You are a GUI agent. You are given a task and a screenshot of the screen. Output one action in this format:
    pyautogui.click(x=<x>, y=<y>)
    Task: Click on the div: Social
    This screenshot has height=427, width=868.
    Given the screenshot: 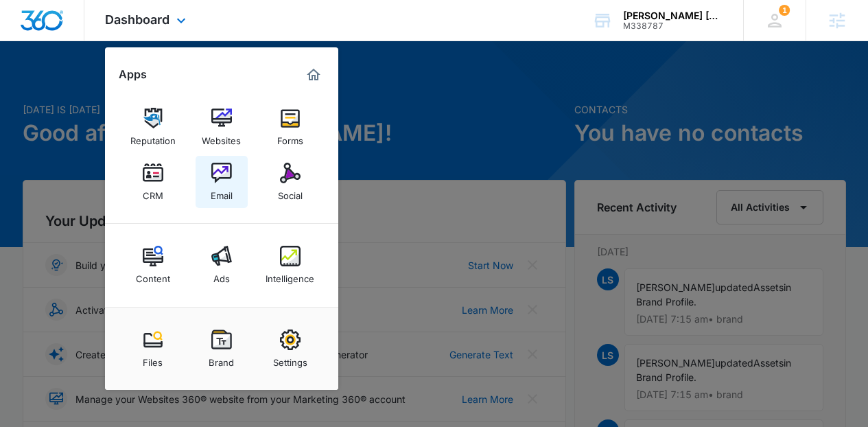 What is the action you would take?
    pyautogui.click(x=290, y=192)
    